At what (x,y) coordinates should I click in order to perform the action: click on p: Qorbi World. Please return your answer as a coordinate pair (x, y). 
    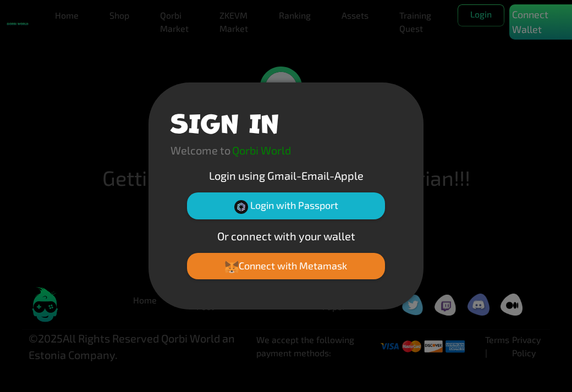
    Looking at the image, I should click on (262, 150).